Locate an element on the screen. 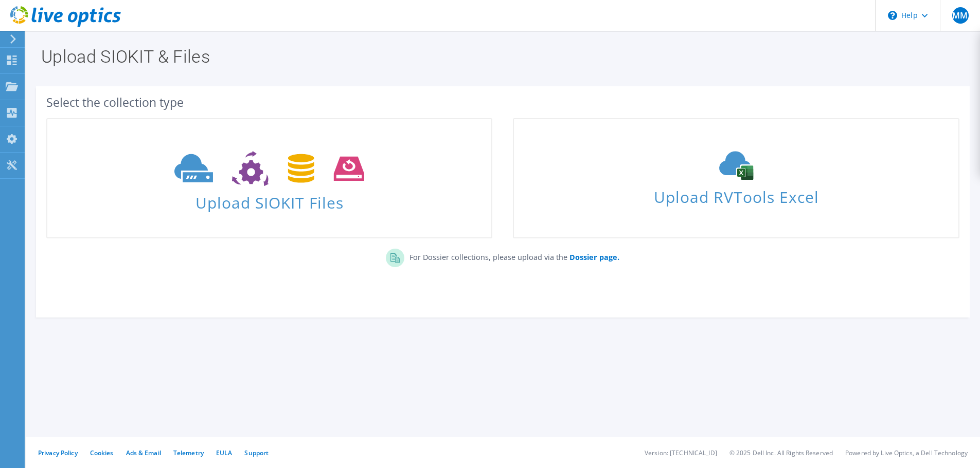 The image size is (980, 468). a: Telemetry is located at coordinates (188, 453).